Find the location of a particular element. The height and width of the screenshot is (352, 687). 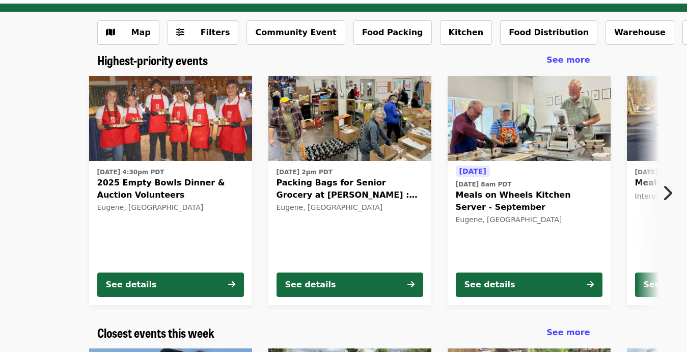

button: Food Packing is located at coordinates (393, 33).